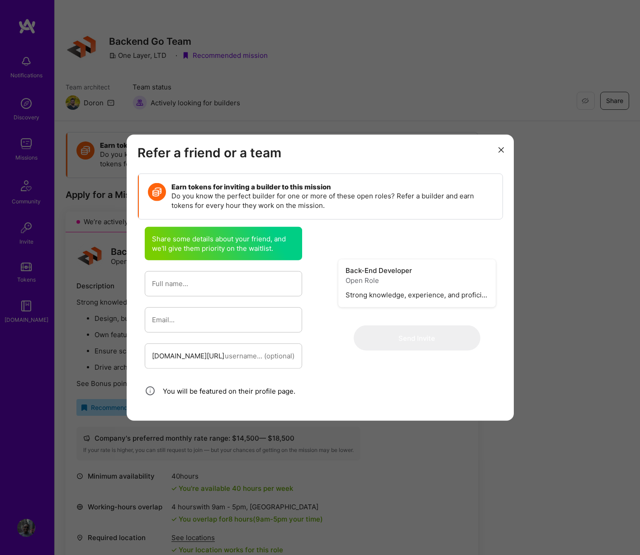 This screenshot has width=640, height=555. What do you see at coordinates (157, 192) in the screenshot?
I see `img: Token icon` at bounding box center [157, 192].